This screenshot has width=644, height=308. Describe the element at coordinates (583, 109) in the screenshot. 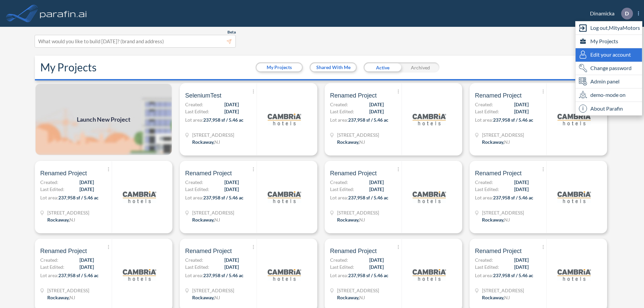

I see `span: i` at that location.